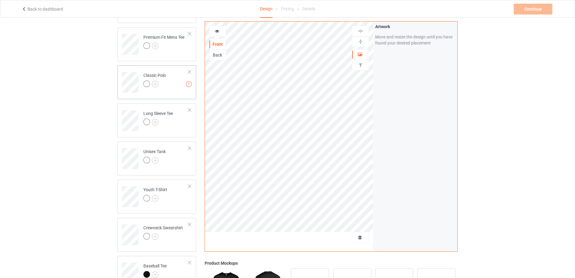 This screenshot has width=575, height=278. What do you see at coordinates (331, 263) in the screenshot?
I see `div: Product Mockups` at bounding box center [331, 263].